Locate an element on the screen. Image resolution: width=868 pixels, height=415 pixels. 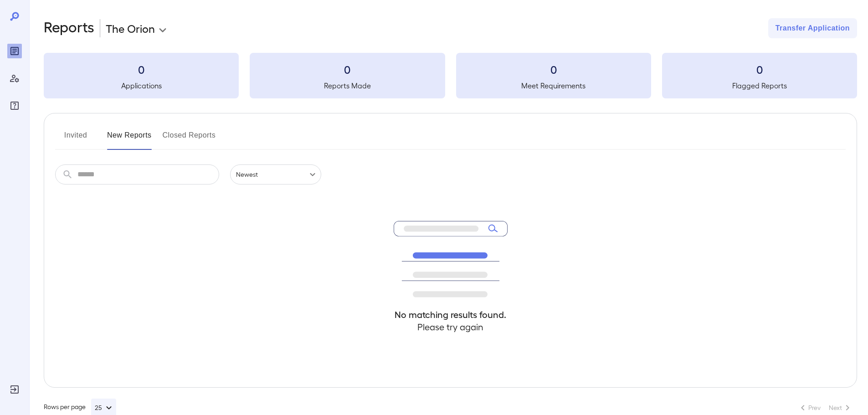
button: Transfer Application is located at coordinates (812, 28).